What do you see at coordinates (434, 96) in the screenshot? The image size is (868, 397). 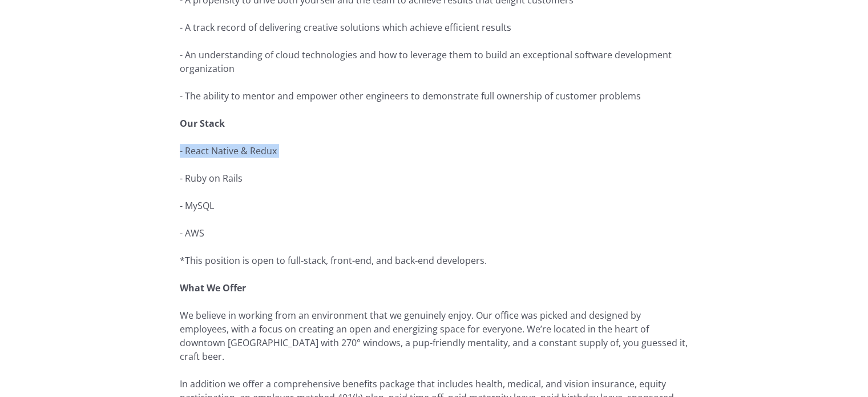 I see `p: - The ability to mentor and empower other engineers to demonstrate full ownership of customer pro...` at bounding box center [434, 96].